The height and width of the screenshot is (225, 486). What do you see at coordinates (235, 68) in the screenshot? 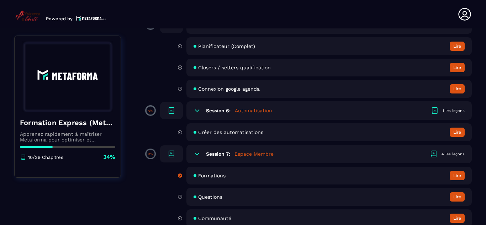
I see `span: Closers / setters qualification` at bounding box center [235, 68].